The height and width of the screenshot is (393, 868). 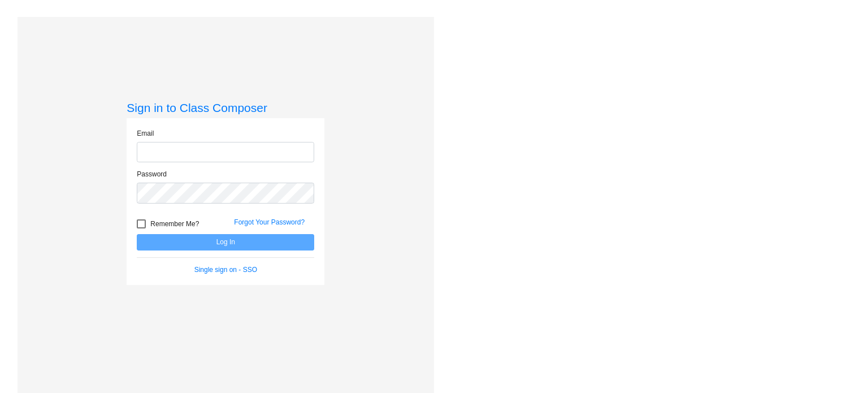 I want to click on span: Remember Me?, so click(x=175, y=224).